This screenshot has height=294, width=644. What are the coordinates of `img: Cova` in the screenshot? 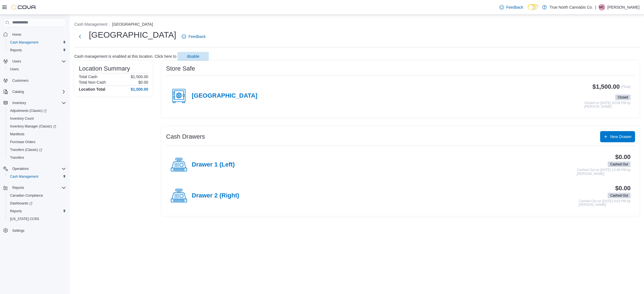 It's located at (24, 7).